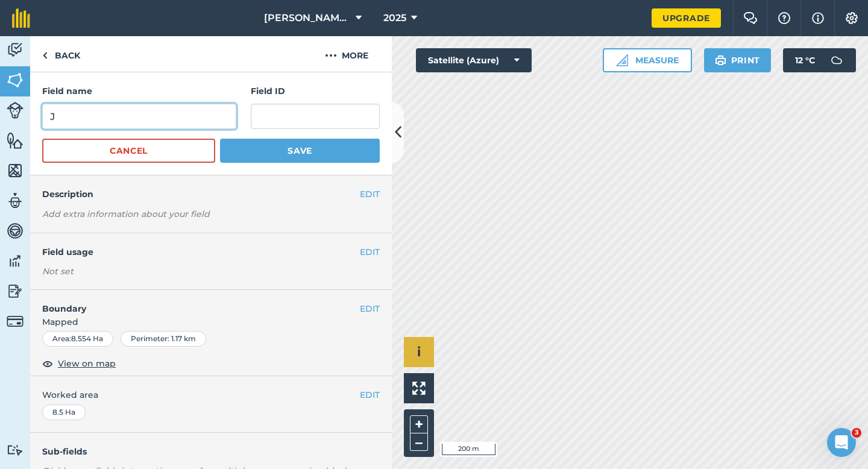 The image size is (868, 469). Describe the element at coordinates (315, 91) in the screenshot. I see `h4: Field ID` at that location.